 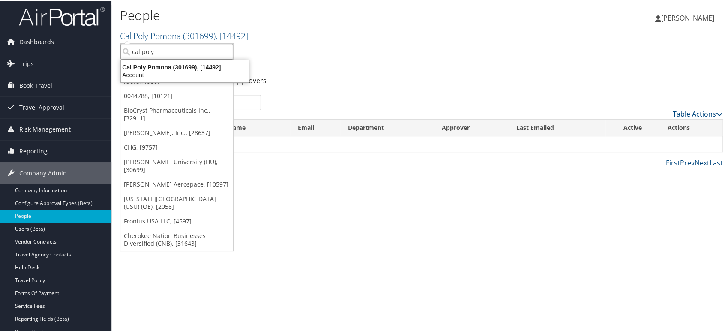 What do you see at coordinates (27, 63) in the screenshot?
I see `span: Trips` at bounding box center [27, 63].